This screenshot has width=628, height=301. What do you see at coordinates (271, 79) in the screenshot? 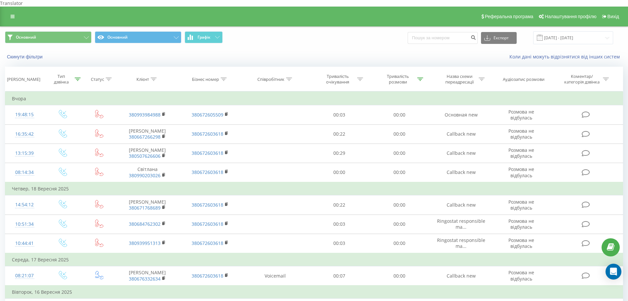
I see `div: Співробітник` at bounding box center [271, 79].